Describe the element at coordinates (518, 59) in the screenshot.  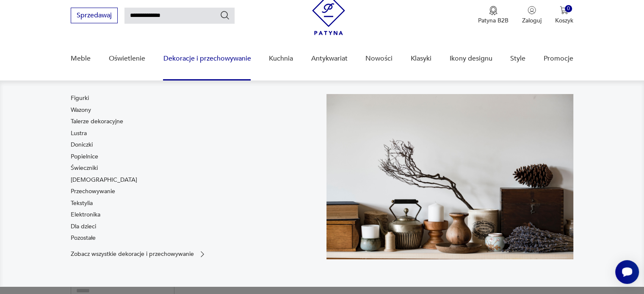
I see `a: Style` at that location.